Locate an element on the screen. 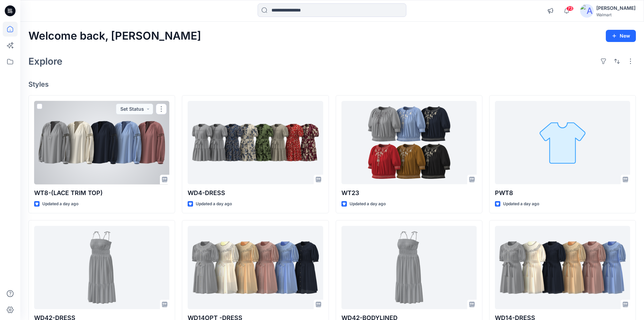 The image size is (644, 320). p: WT23 is located at coordinates (409, 193).